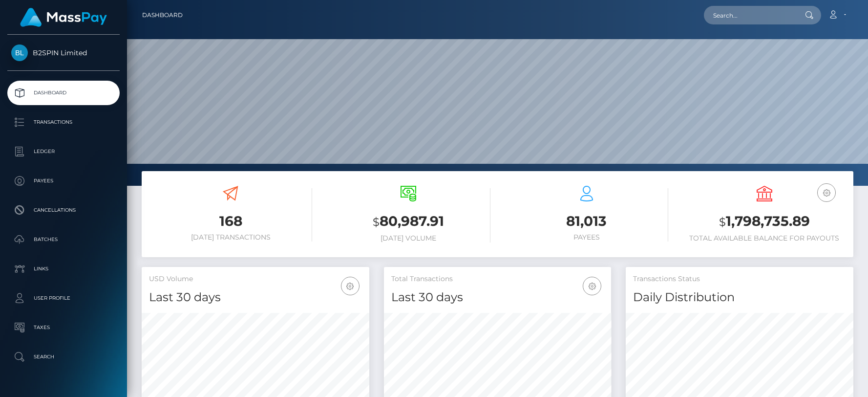 The height and width of the screenshot is (397, 868). I want to click on p: Links, so click(63, 269).